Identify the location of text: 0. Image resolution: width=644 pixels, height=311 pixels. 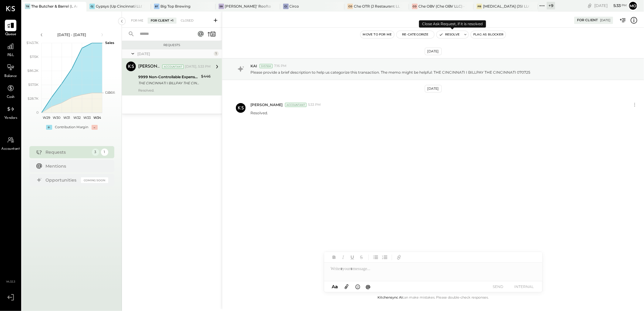
(38, 113).